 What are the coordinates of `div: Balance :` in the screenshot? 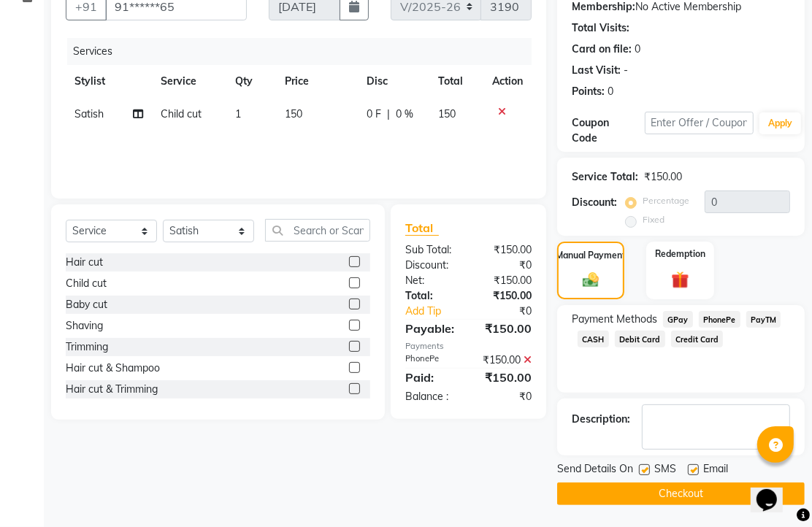 It's located at (431, 396).